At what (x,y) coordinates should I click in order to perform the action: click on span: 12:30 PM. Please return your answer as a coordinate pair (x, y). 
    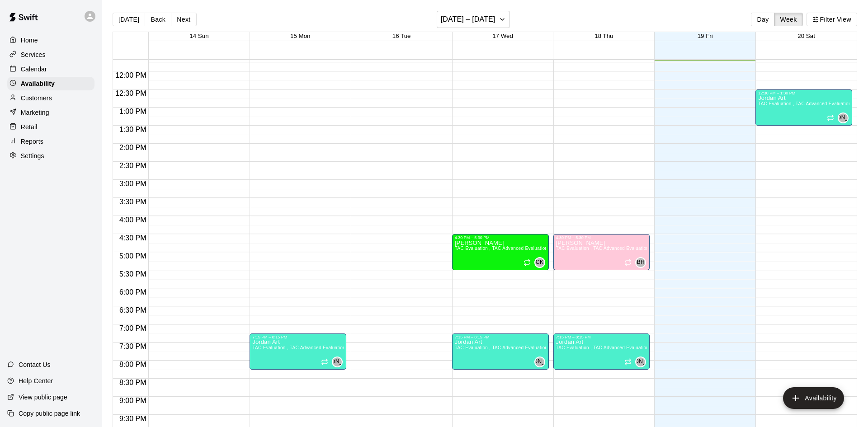
    Looking at the image, I should click on (131, 93).